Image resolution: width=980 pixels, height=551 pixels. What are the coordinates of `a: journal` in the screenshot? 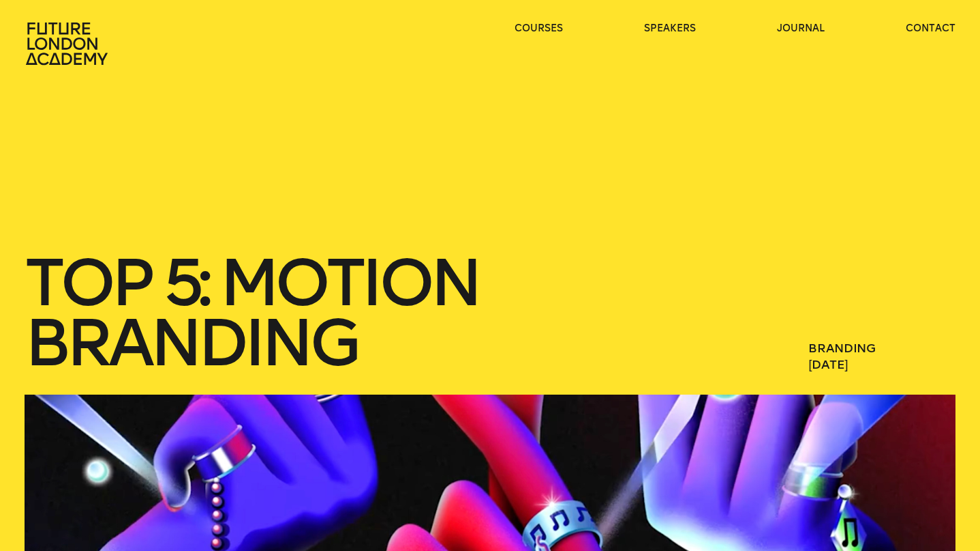 It's located at (801, 29).